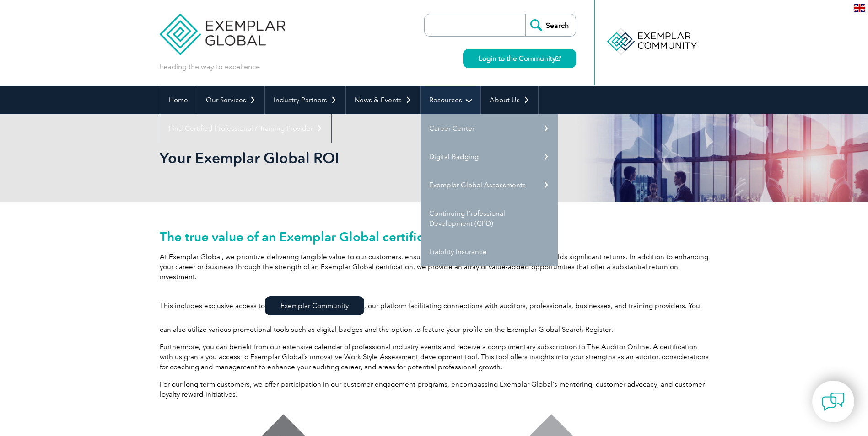  I want to click on a: News & Events, so click(383, 100).